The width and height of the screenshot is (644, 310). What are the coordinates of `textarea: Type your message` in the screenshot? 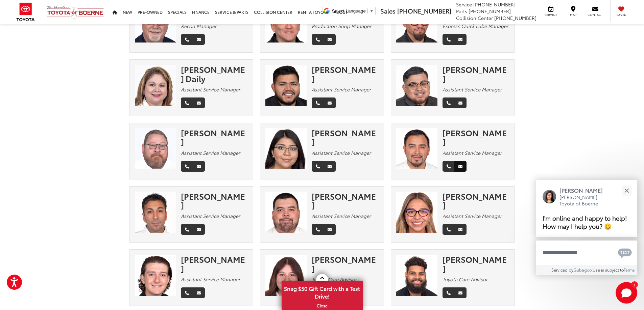 It's located at (587, 253).